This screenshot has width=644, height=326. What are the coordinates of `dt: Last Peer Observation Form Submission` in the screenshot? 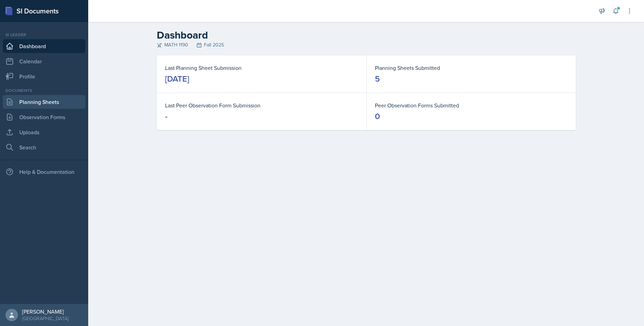 It's located at (262, 106).